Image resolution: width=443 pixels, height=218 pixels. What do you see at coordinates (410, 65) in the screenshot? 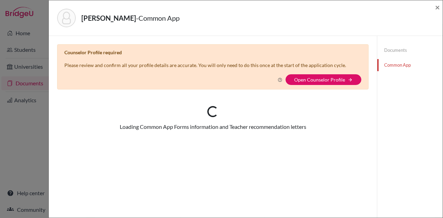
I see `a: Common App` at bounding box center [410, 65].